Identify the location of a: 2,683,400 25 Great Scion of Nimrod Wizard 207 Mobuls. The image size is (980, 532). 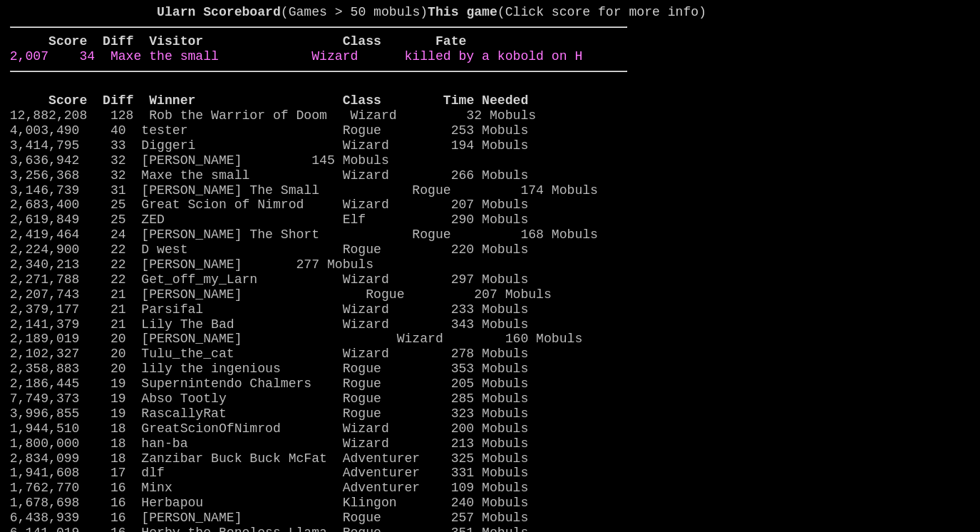
(269, 205).